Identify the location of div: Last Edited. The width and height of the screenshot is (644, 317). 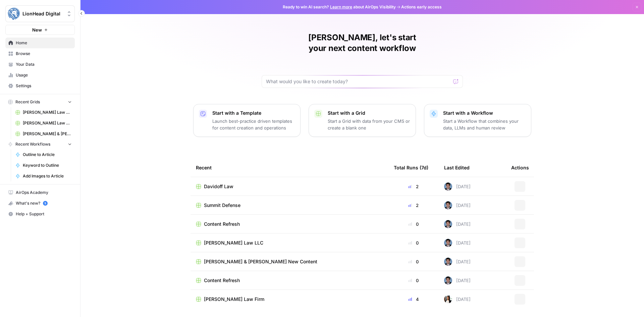
(457, 167).